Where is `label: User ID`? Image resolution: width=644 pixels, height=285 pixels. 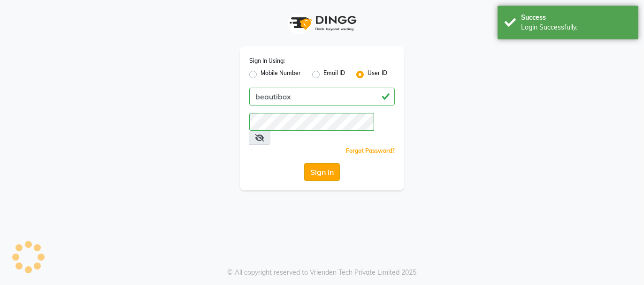 label: User ID is located at coordinates (377, 74).